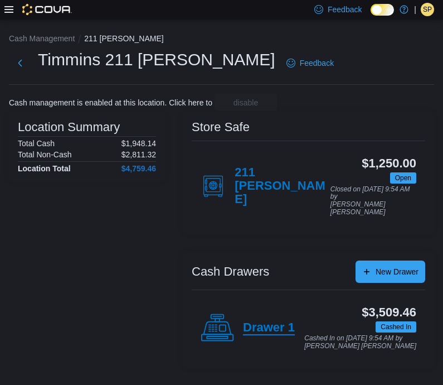 Image resolution: width=443 pixels, height=385 pixels. I want to click on img: Cova, so click(47, 9).